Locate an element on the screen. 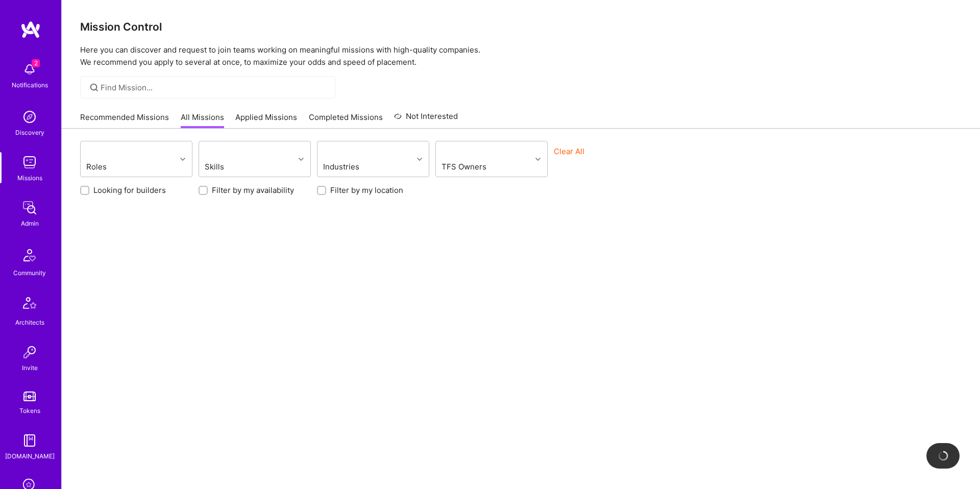 The width and height of the screenshot is (980, 489). img: loading is located at coordinates (943, 456).